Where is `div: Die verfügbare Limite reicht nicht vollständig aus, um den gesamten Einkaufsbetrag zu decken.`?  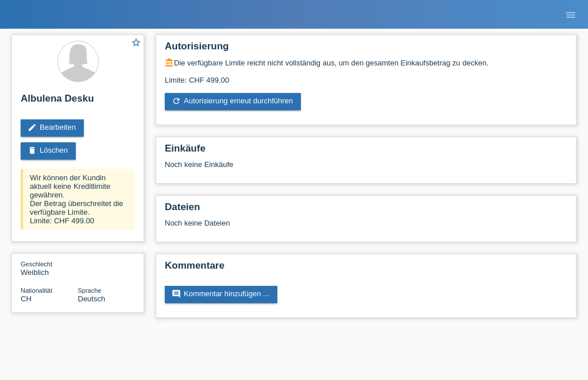
div: Die verfügbare Limite reicht nicht vollständig aus, um den gesamten Einkaufsbetrag zu decken. is located at coordinates (366, 63).